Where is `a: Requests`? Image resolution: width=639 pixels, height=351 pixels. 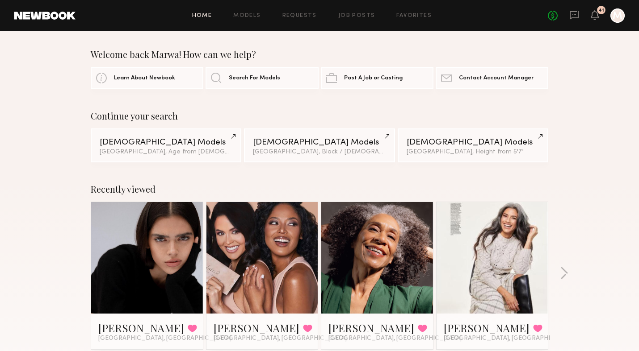 a: Requests is located at coordinates (299, 16).